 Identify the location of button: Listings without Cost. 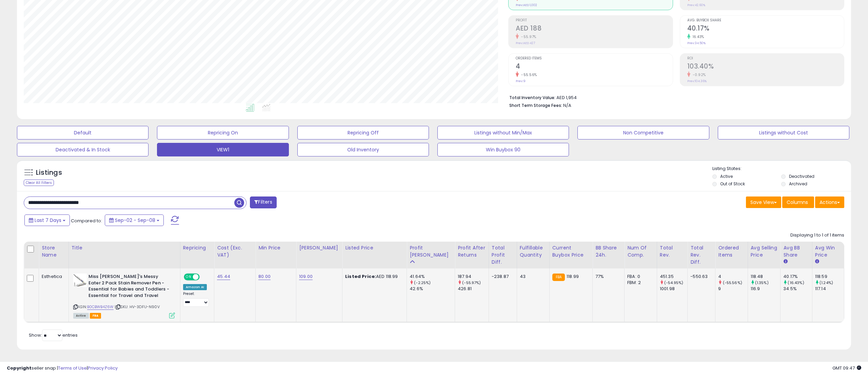
(784, 132).